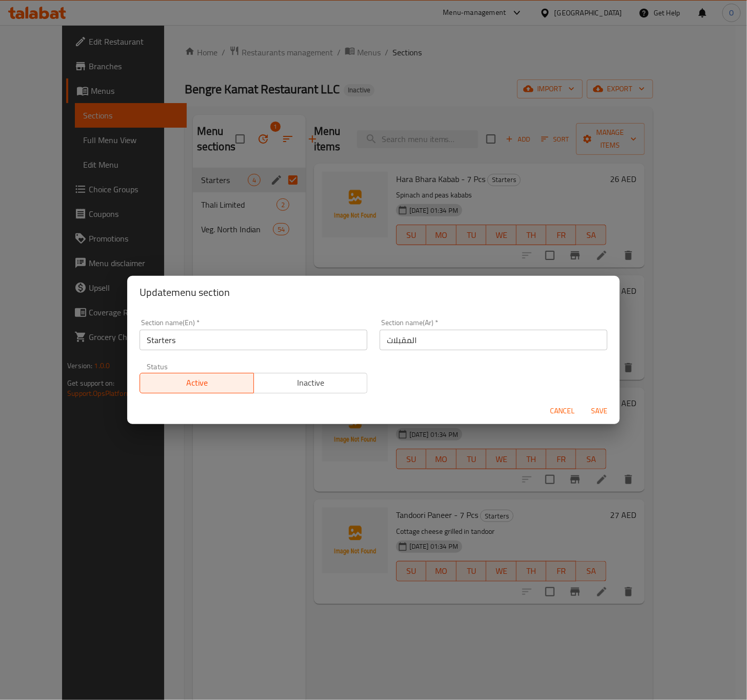  Describe the element at coordinates (562, 411) in the screenshot. I see `button: Cancel` at that location.